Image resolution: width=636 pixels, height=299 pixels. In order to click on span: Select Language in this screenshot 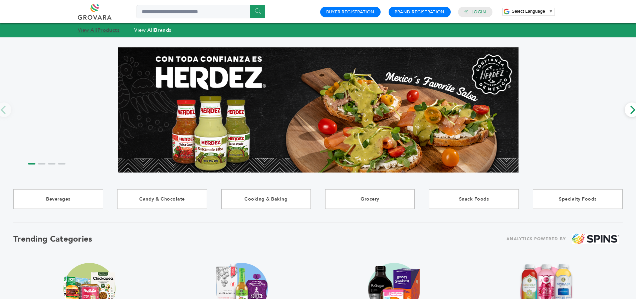, I will do `click(529, 11)`.